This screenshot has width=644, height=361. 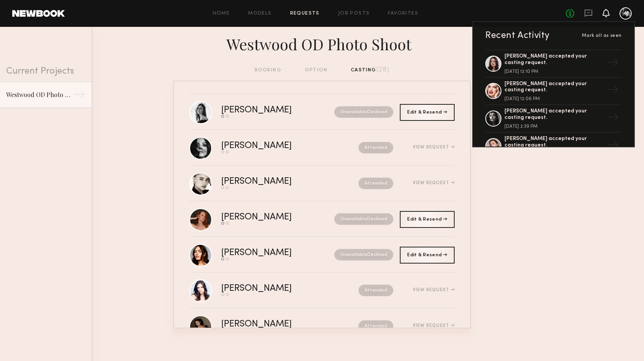 I want to click on a: Home, so click(x=221, y=13).